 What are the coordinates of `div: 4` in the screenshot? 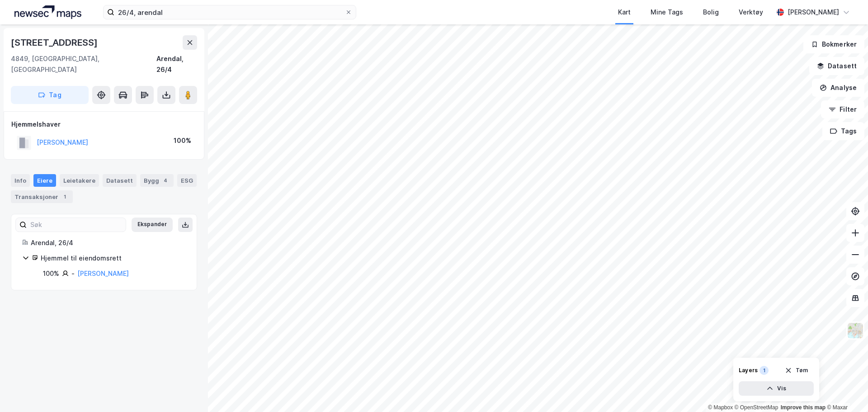 It's located at (165, 180).